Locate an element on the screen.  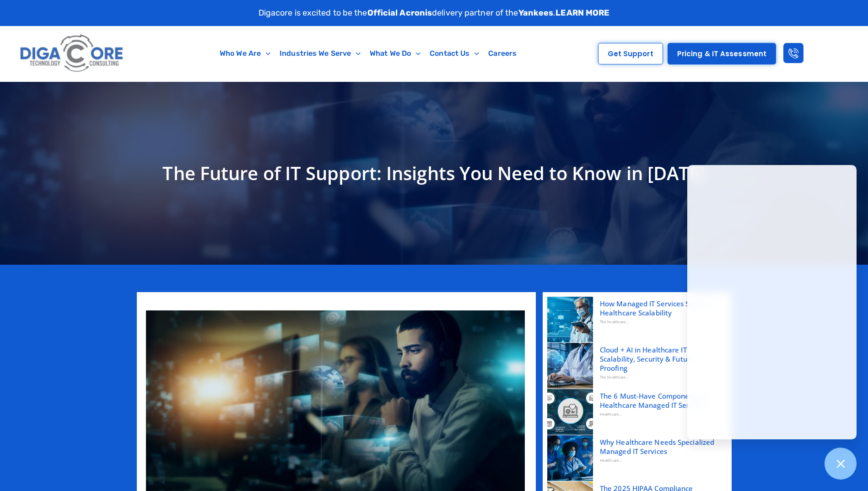
img: How Managed IT Services Support Healthcare Scalability is located at coordinates (570, 320).